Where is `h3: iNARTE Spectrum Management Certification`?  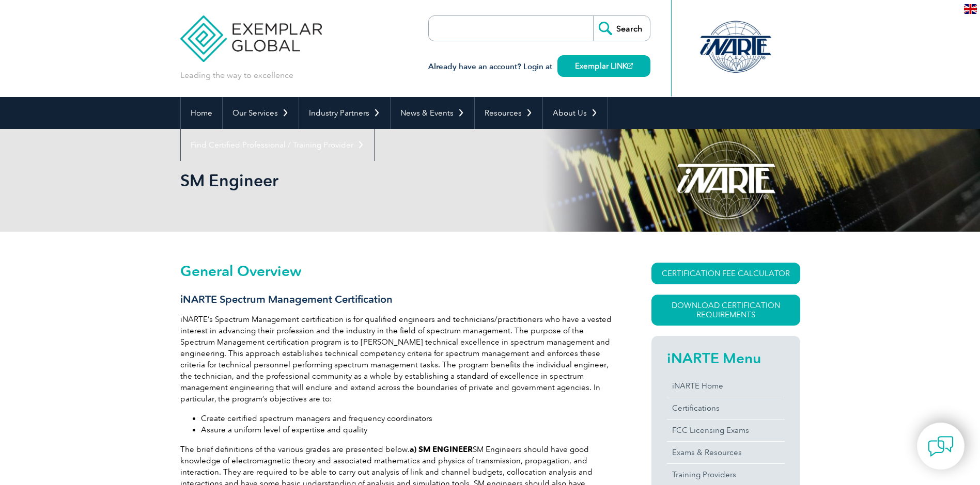 h3: iNARTE Spectrum Management Certification is located at coordinates (397, 300).